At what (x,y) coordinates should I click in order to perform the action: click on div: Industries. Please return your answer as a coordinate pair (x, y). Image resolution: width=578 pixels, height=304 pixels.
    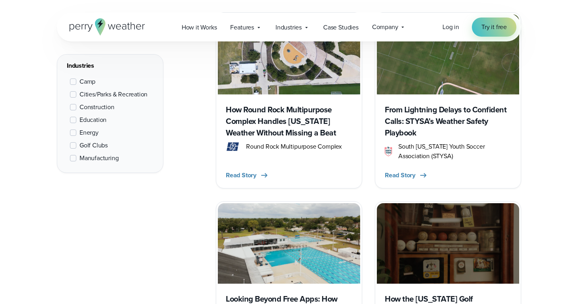
    Looking at the image, I should click on (110, 66).